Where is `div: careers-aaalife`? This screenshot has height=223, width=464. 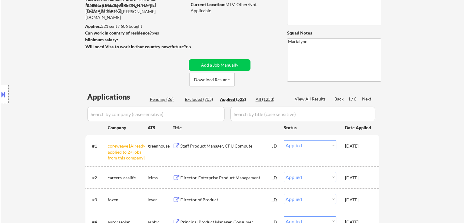
div: careers-aaalife is located at coordinates (128, 178).